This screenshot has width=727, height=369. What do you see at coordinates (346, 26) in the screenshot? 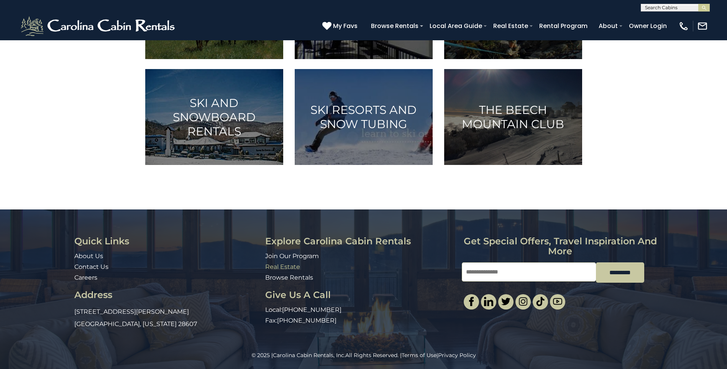
I see `span: My Favs` at bounding box center [346, 26].